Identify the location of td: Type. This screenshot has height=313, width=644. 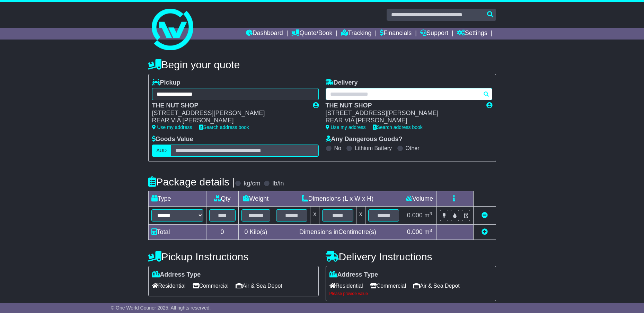
(177, 199).